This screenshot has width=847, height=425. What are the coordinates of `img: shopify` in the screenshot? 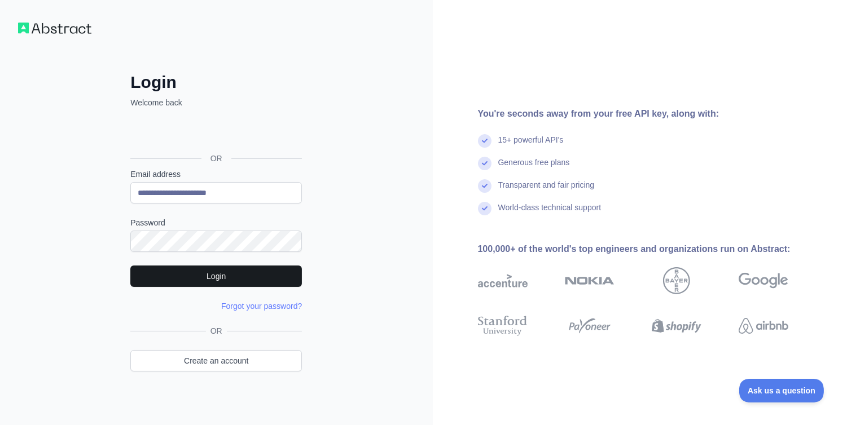 It's located at (677, 326).